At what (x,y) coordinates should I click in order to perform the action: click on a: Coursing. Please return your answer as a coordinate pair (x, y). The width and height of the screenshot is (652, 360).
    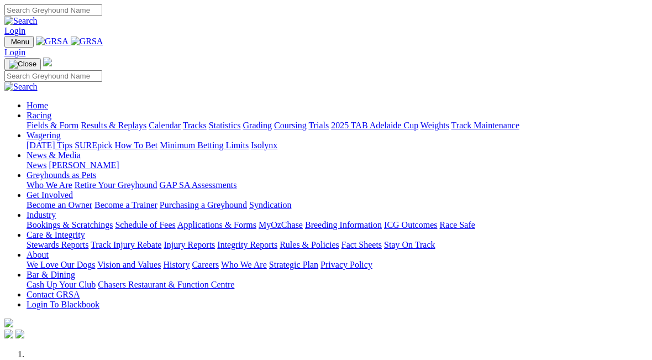
    Looking at the image, I should click on (290, 125).